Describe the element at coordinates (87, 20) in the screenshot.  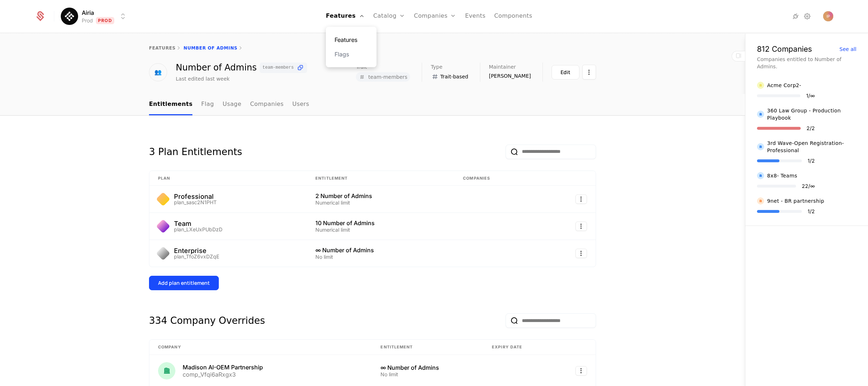
I see `div: Prod` at that location.